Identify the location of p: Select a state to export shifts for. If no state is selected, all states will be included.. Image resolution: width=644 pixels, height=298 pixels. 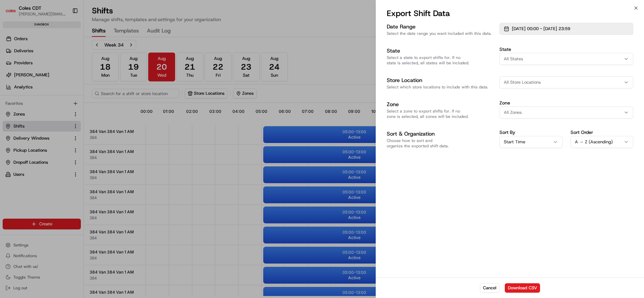
(440, 60).